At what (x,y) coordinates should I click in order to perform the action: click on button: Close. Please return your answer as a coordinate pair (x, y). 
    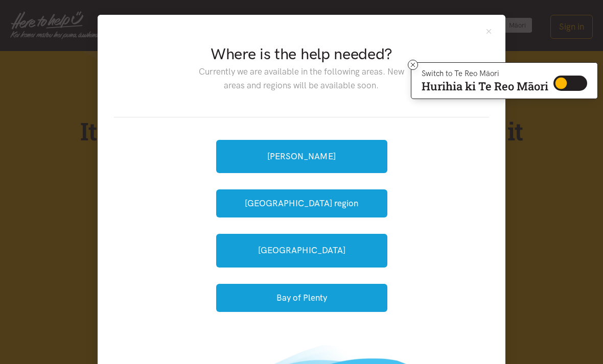
    Looking at the image, I should click on (489, 32).